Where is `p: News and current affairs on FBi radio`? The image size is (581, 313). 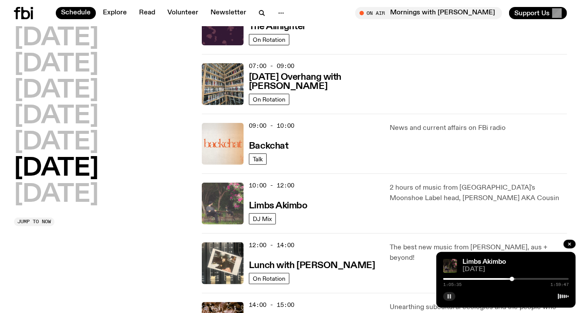 p: News and current affairs on FBi radio is located at coordinates (478, 128).